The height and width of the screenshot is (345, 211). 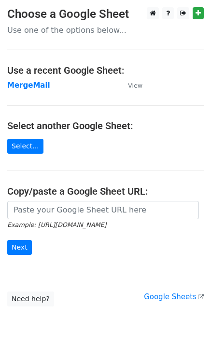 I want to click on a: View, so click(x=130, y=85).